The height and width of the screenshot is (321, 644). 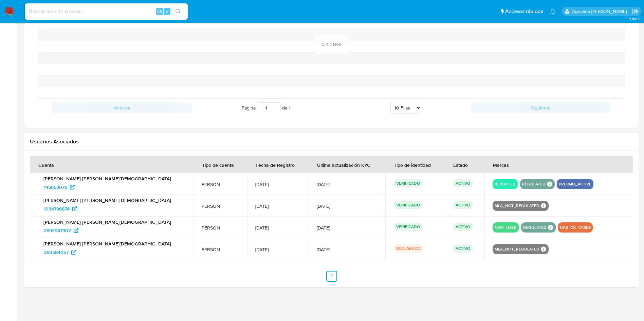 I want to click on a: Salir, so click(x=635, y=11).